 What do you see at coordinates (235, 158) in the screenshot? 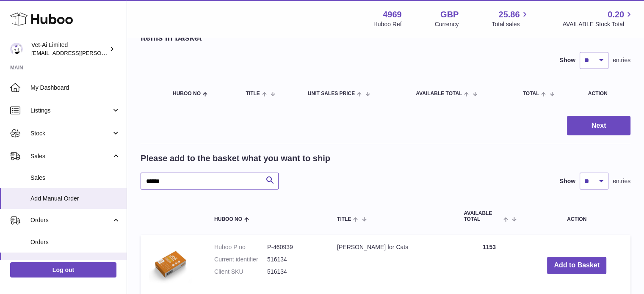
I see `h2: Please add to the basket what you want to ship` at bounding box center [235, 158].